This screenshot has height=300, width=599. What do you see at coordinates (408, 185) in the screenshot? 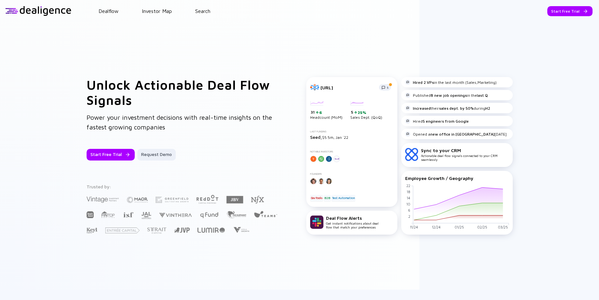
I see `tspan: 22` at bounding box center [408, 185].